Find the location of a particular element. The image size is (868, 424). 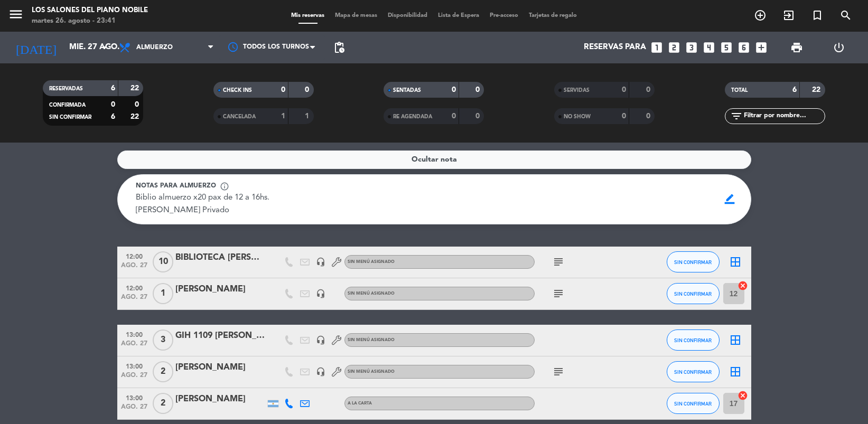

input: Filtrar por nombre... is located at coordinates (784, 117).